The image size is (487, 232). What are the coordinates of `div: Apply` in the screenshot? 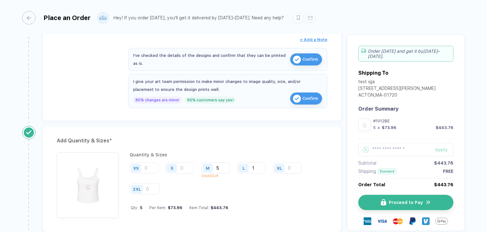 It's located at (445, 149).